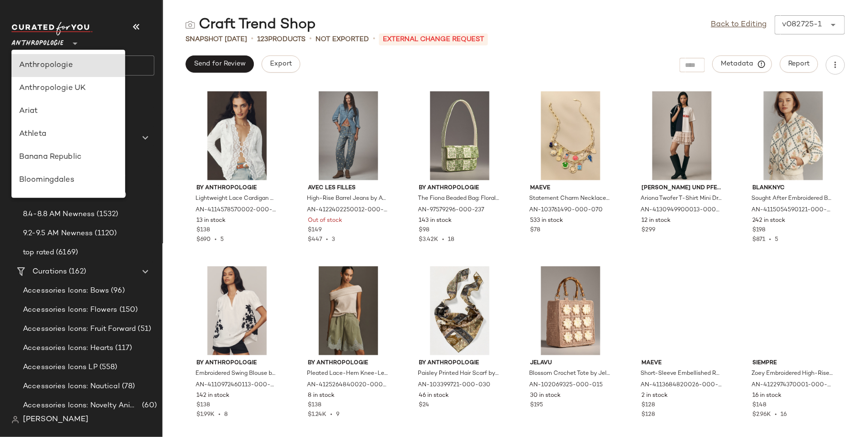 The width and height of the screenshot is (868, 437). Describe the element at coordinates (759, 230) in the screenshot. I see `span: $198` at that location.